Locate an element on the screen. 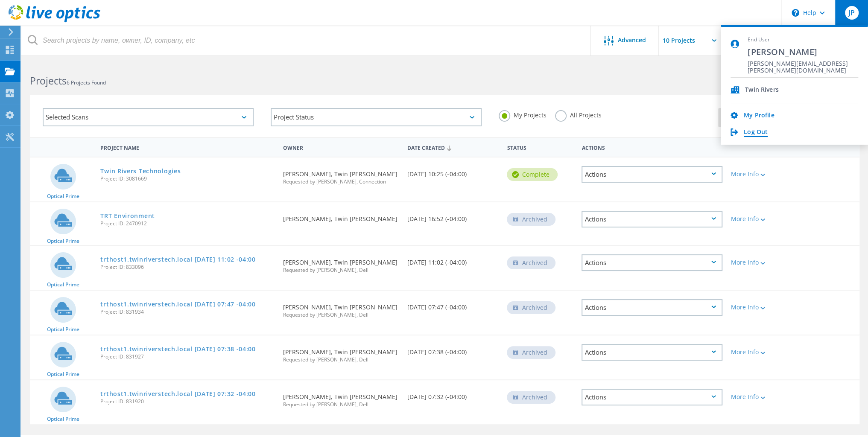 The width and height of the screenshot is (868, 437). input: Search projects by name, owner, ID, company, etc is located at coordinates (306, 41).